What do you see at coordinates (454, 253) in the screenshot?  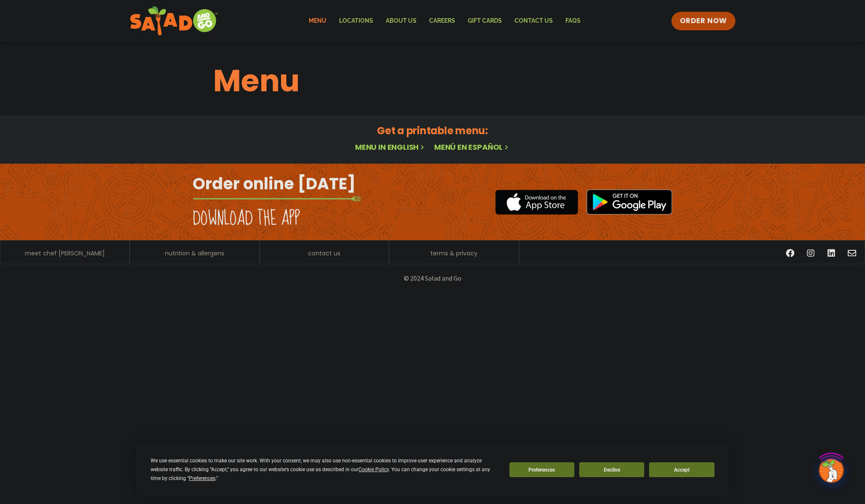 I see `a: terms & privacy` at bounding box center [454, 253].